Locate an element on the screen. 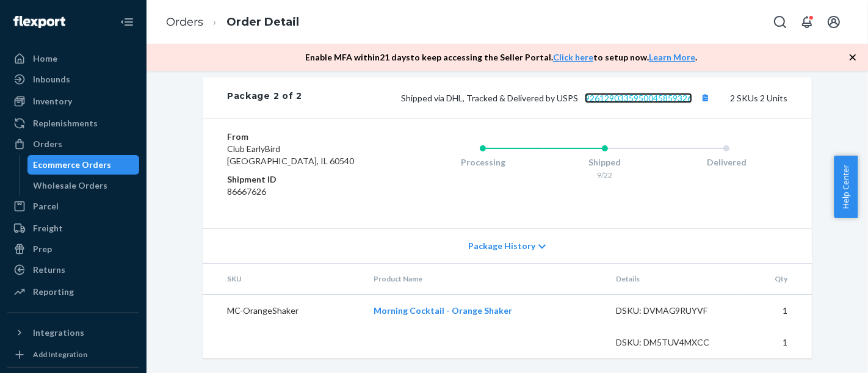 This screenshot has width=868, height=373. a: Add Integration is located at coordinates (73, 355).